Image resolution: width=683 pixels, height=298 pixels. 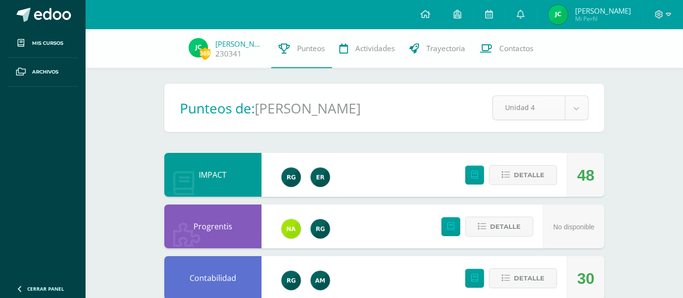 What do you see at coordinates (529, 107) in the screenshot?
I see `span: Unidad 4` at bounding box center [529, 107].